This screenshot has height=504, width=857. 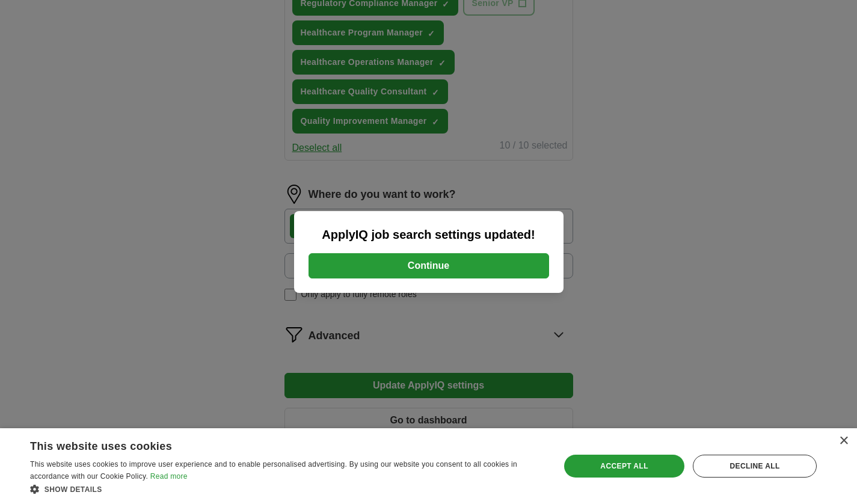 I want to click on span: Show details, so click(x=74, y=490).